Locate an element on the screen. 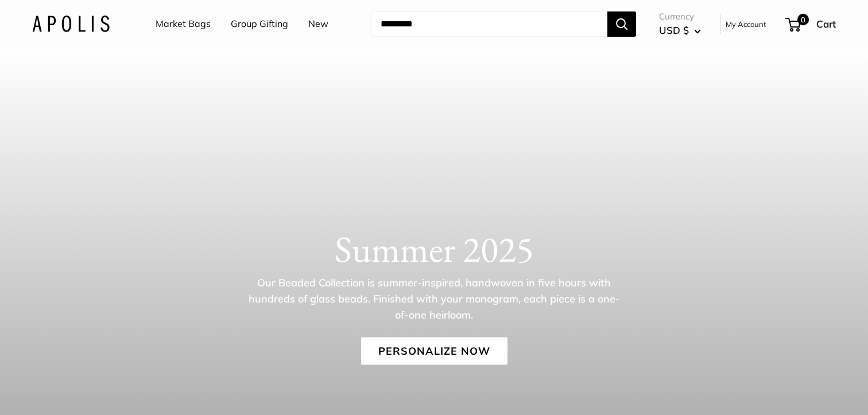 The height and width of the screenshot is (415, 868). button: Search is located at coordinates (622, 24).